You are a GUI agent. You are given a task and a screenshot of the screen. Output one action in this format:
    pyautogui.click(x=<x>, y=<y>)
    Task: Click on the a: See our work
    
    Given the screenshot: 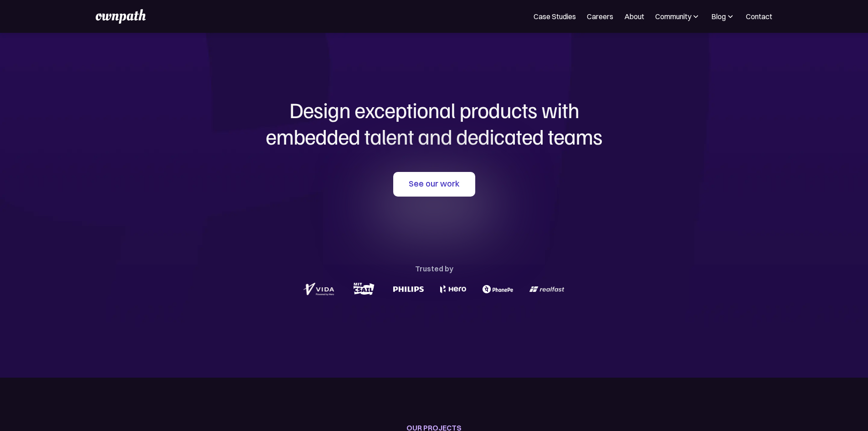 What is the action you would take?
    pyautogui.click(x=434, y=184)
    